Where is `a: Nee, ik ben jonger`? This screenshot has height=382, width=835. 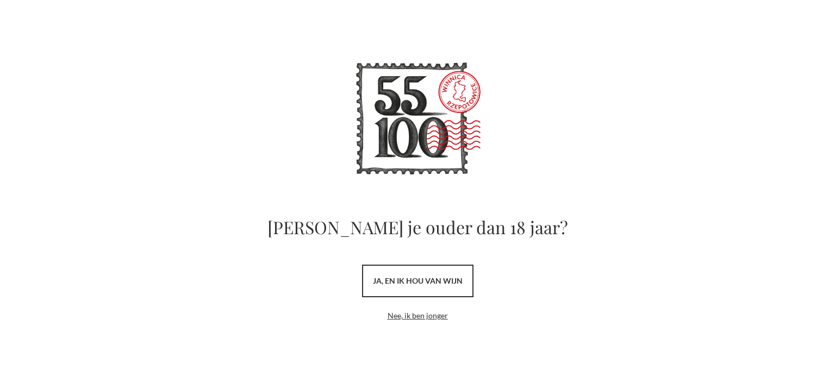
a: Nee, ik ben jonger is located at coordinates (418, 315).